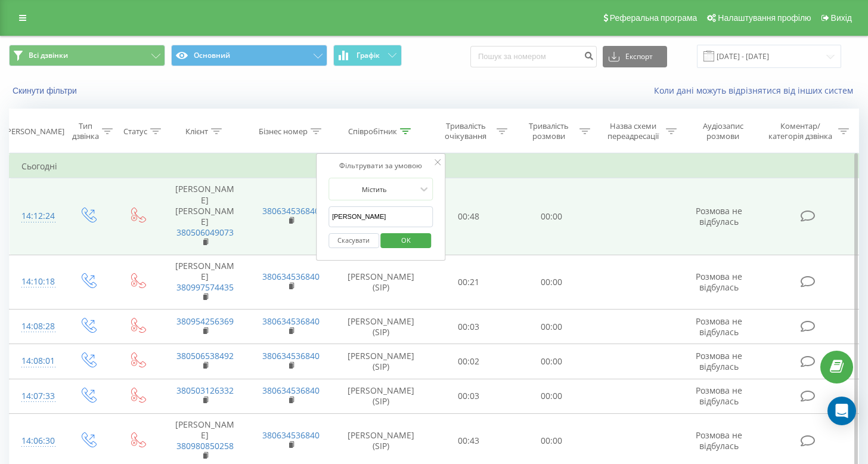 The width and height of the screenshot is (868, 464). What do you see at coordinates (36, 282) in the screenshot?
I see `div: 14:10:18` at bounding box center [36, 282].